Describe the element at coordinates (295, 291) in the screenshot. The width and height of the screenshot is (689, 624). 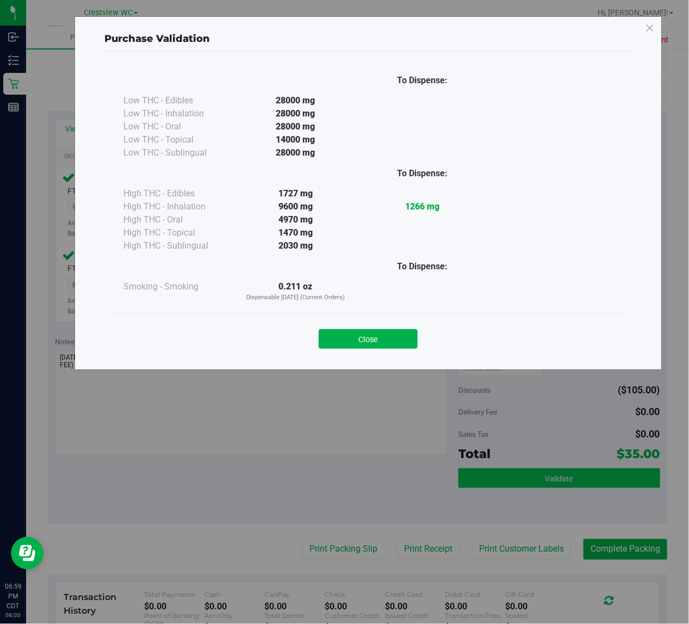
I see `div: 0.211 oz` at that location.